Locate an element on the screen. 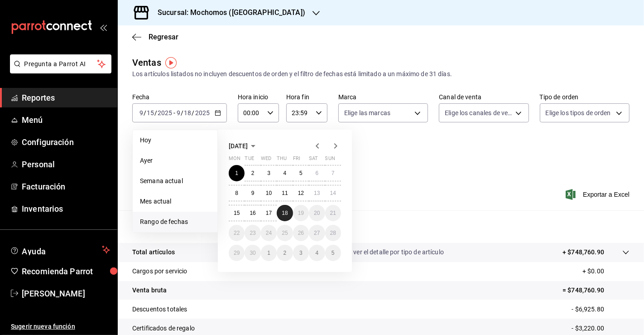  p: Certificados de regalo is located at coordinates (164, 328).